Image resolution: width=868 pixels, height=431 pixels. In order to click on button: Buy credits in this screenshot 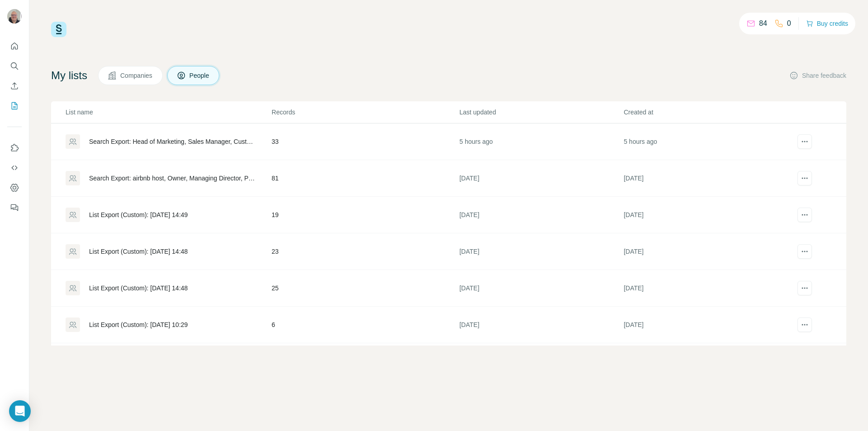, I will do `click(827, 23)`.